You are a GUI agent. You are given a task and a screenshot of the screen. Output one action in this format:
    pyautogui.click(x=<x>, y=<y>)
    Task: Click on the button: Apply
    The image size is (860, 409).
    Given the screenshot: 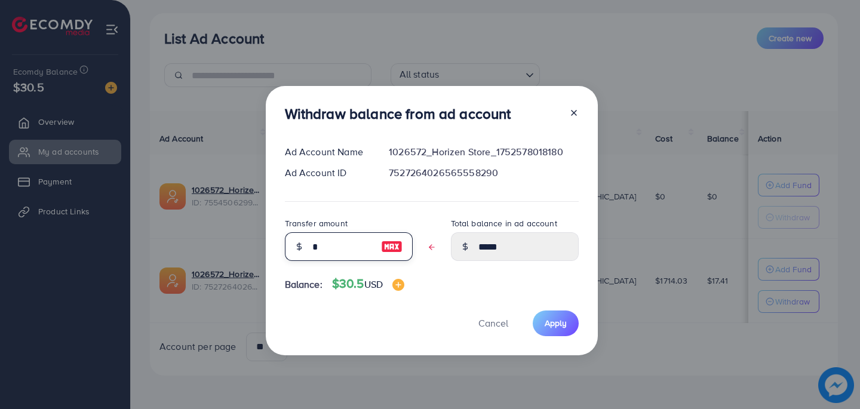 What is the action you would take?
    pyautogui.click(x=555, y=323)
    